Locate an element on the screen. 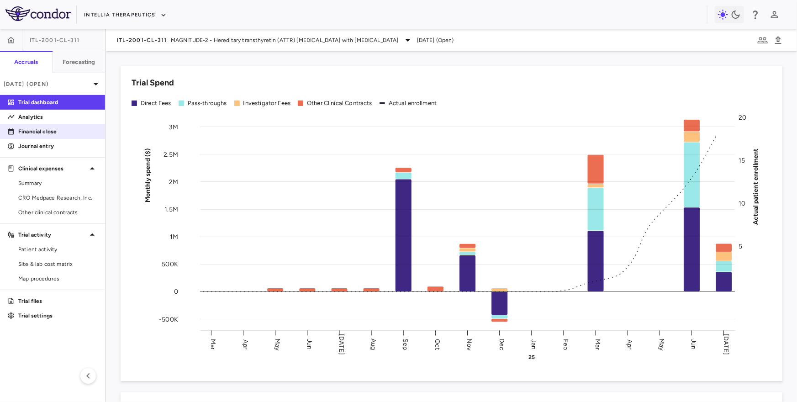 The width and height of the screenshot is (797, 402). text: Aug is located at coordinates (373, 344).